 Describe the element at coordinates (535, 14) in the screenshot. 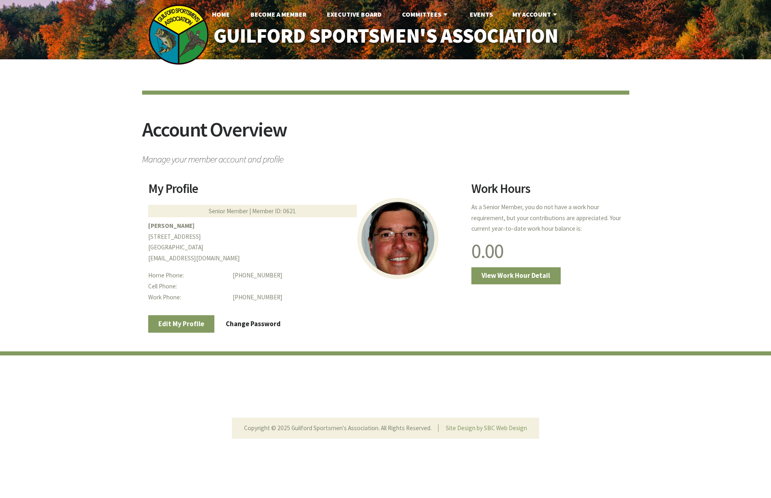

I see `a: My Account` at that location.